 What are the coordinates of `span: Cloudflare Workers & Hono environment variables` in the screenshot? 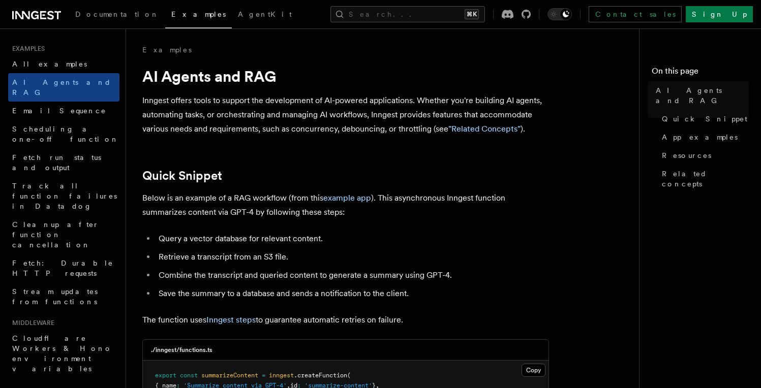 It's located at (62, 354).